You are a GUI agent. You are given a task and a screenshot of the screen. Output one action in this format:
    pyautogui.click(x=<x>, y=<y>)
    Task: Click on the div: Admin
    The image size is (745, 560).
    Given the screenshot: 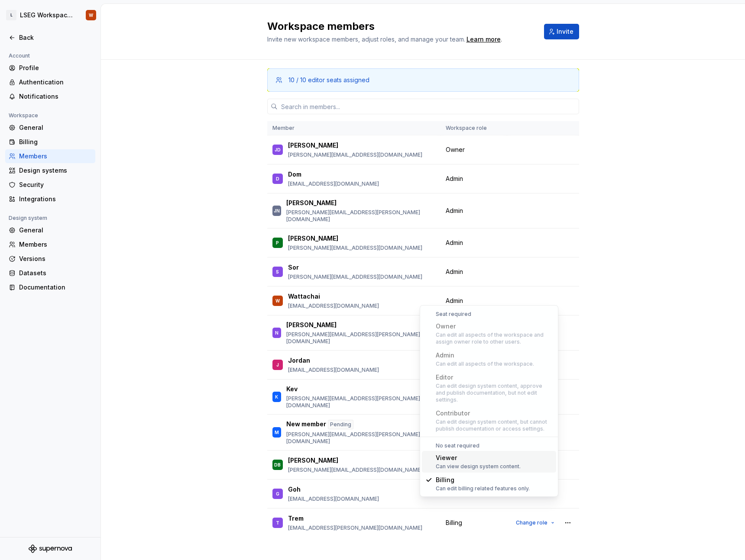 What is the action you would take?
    pyautogui.click(x=485, y=356)
    